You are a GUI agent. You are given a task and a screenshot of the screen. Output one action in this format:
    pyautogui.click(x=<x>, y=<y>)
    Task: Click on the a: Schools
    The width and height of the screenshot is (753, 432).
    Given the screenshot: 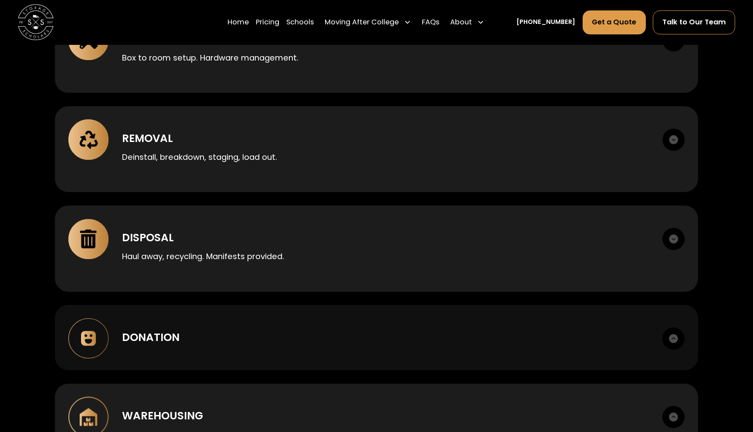 What is the action you would take?
    pyautogui.click(x=300, y=22)
    